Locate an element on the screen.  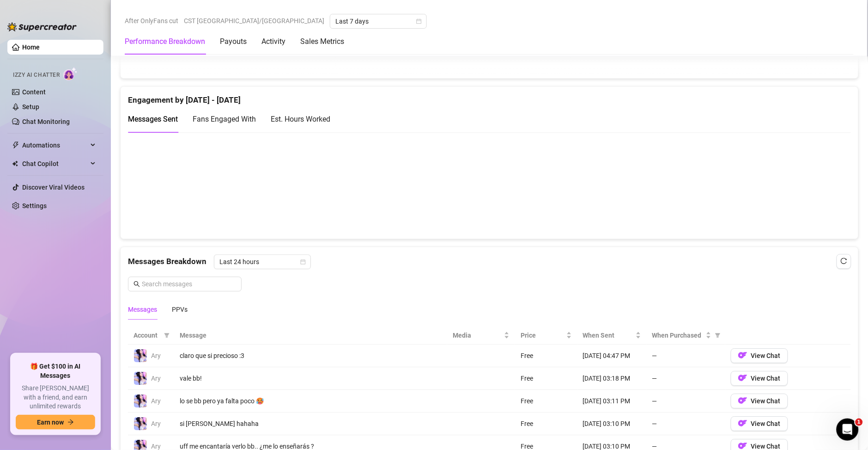
div: claro que si precioso :3 is located at coordinates (310, 355).